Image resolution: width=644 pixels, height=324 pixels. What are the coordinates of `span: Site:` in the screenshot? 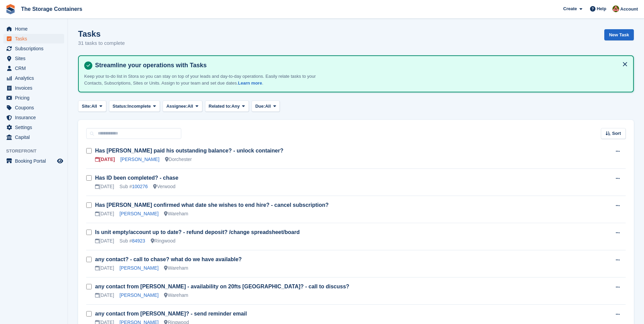 It's located at (87, 106).